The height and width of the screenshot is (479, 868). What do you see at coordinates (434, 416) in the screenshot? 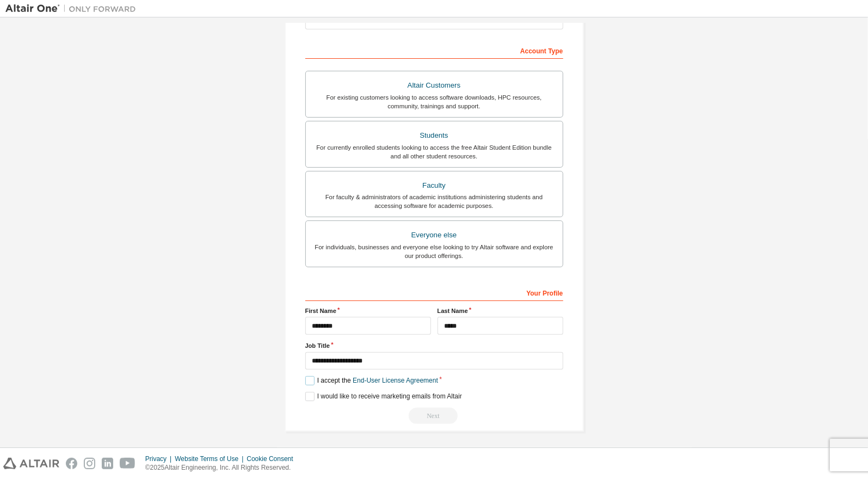
I see `div: Read and acccept EULA to continue` at bounding box center [434, 416].